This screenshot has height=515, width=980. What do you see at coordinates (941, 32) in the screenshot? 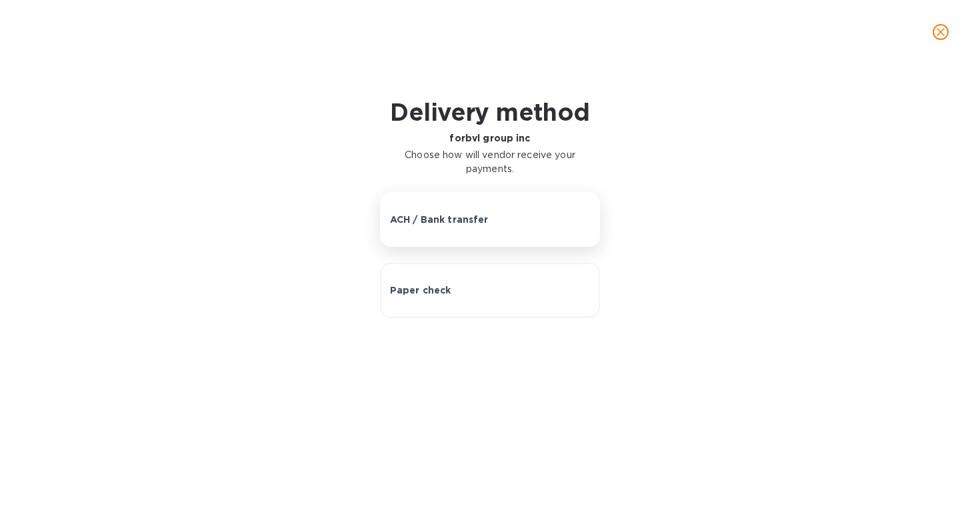
I see `button: close` at bounding box center [941, 32].